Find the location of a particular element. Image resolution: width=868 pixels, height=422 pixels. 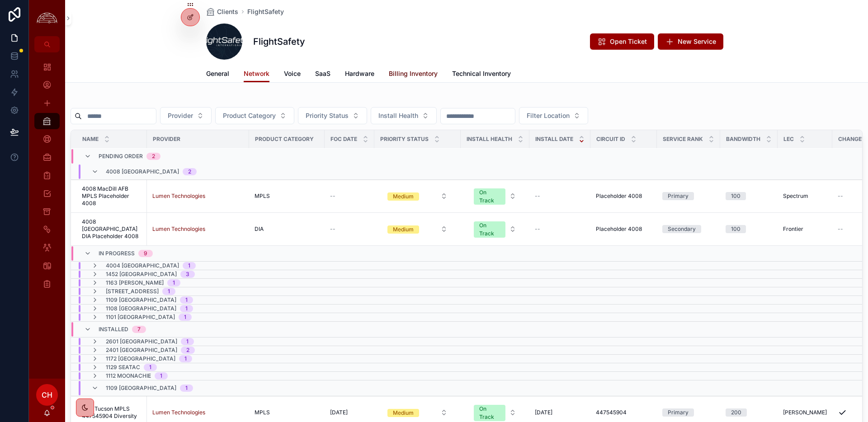

span: 447545904 is located at coordinates (611, 413).